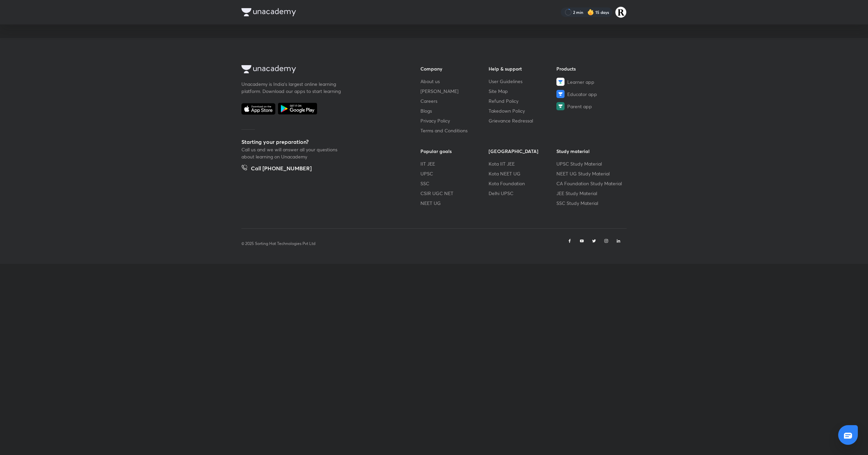 The image size is (868, 455). What do you see at coordinates (522, 164) in the screenshot?
I see `a: Kota IIT JEE` at bounding box center [522, 164].